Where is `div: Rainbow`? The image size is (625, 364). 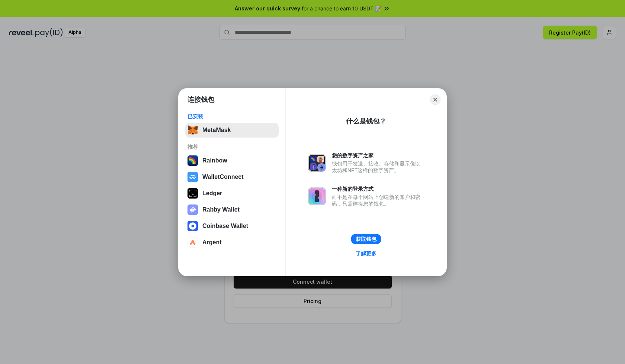
div: Rainbow is located at coordinates (214, 161).